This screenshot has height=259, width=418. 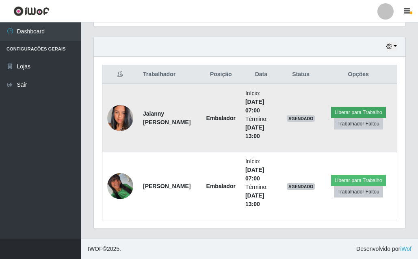 What do you see at coordinates (261, 74) in the screenshot?
I see `th: Data` at bounding box center [261, 74].